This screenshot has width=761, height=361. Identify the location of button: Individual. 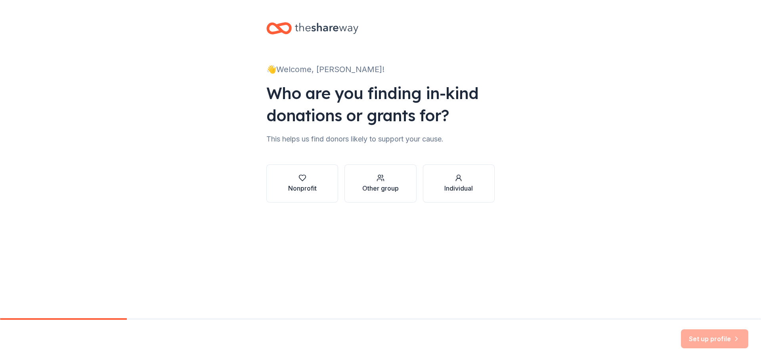
(459, 184).